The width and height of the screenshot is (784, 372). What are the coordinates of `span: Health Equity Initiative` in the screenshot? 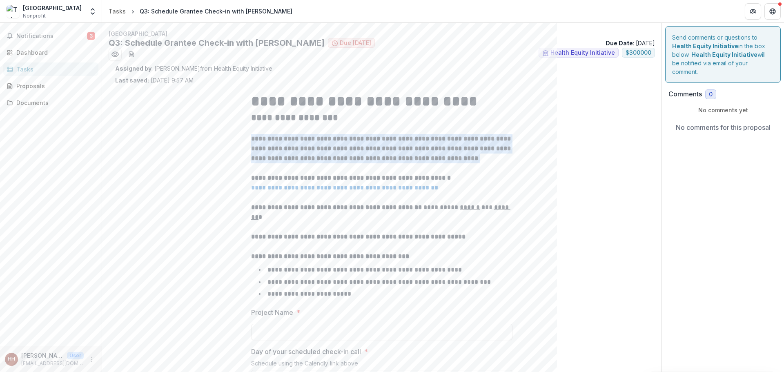 It's located at (583, 53).